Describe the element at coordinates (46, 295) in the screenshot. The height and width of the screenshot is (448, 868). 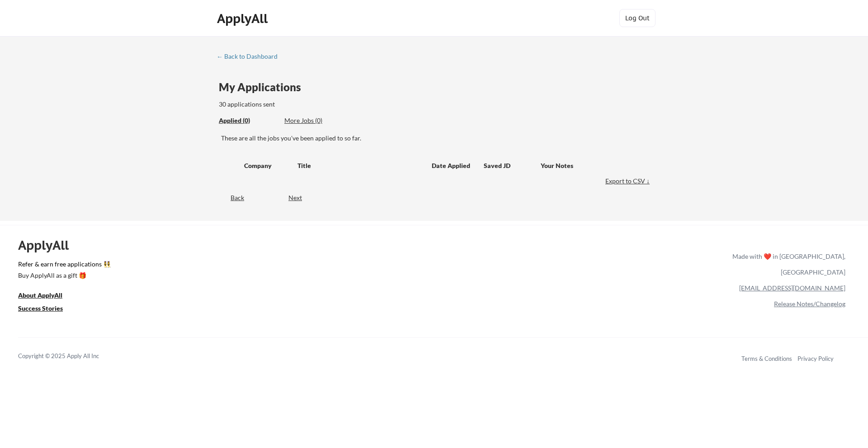
I see `a: About ApplyAll` at that location.